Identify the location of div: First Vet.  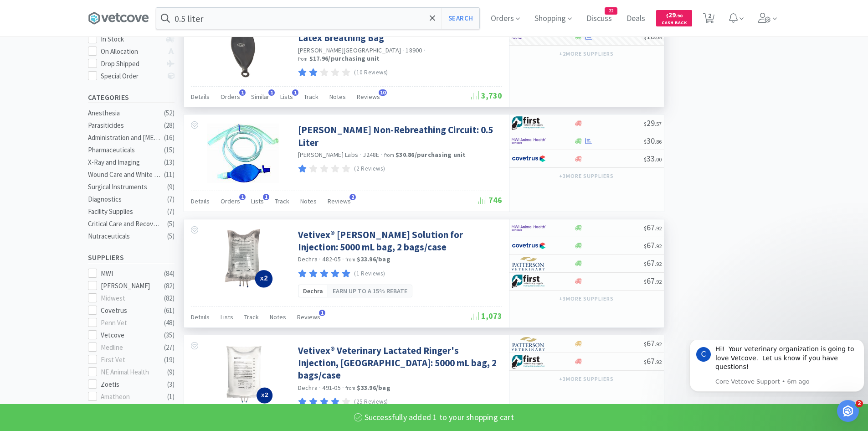
(129, 360).